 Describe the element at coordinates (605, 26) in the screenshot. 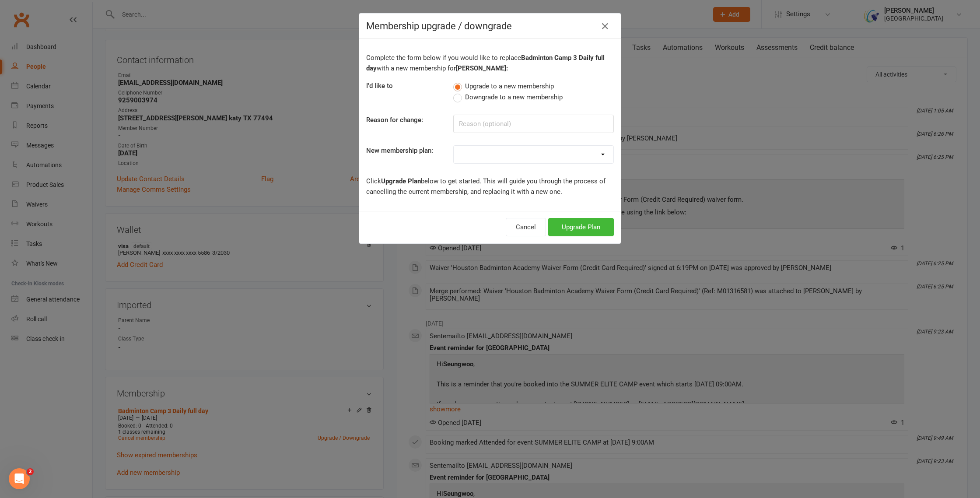

I see `button: Close` at that location.